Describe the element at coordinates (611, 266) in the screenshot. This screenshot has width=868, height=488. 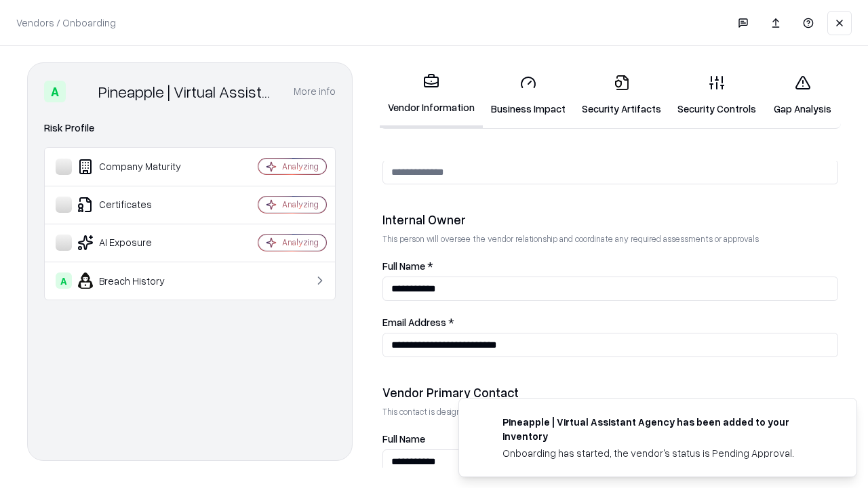
I see `label: Full Name *` at that location.